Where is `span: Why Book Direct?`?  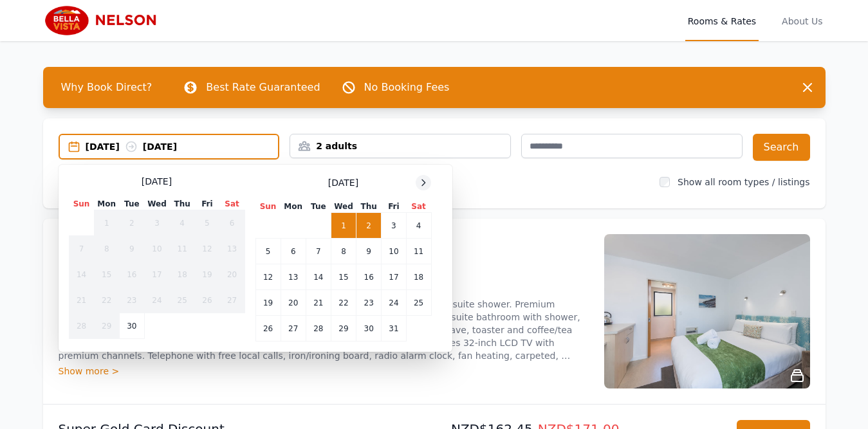 span: Why Book Direct? is located at coordinates (107, 87).